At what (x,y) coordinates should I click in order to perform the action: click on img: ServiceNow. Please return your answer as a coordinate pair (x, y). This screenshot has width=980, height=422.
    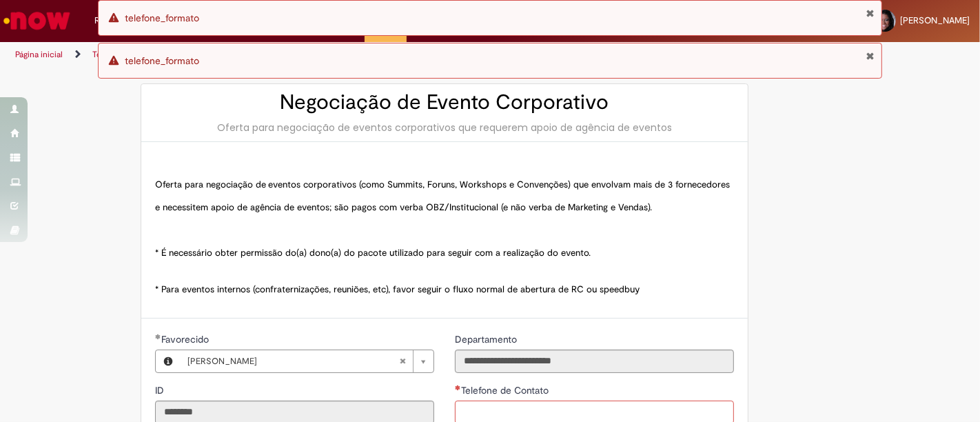
    Looking at the image, I should click on (36, 21).